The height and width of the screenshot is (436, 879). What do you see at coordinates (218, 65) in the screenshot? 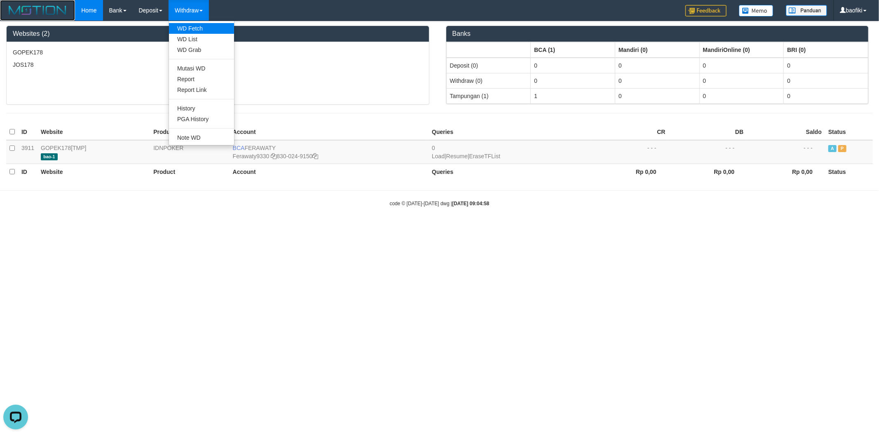
I see `p: JOS178` at bounding box center [218, 65].